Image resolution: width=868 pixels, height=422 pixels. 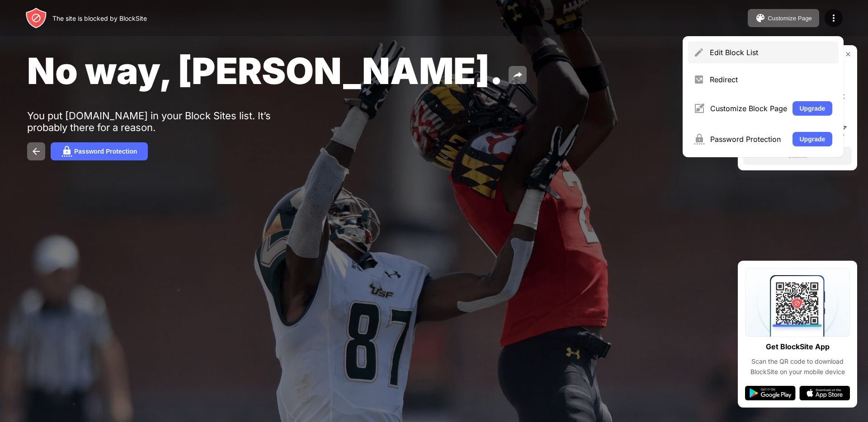 I want to click on img: menu-redirect.svg, so click(x=698, y=79).